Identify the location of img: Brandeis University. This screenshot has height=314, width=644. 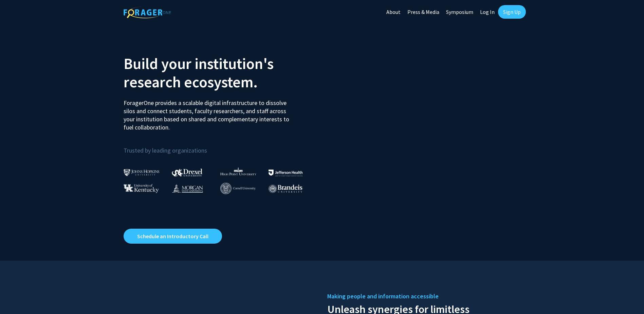
(286, 188).